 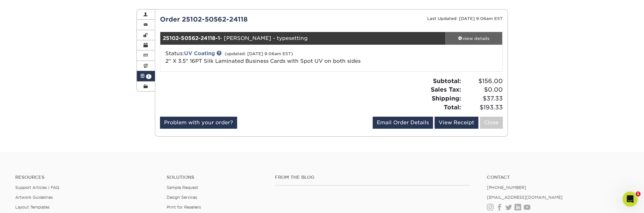 What do you see at coordinates (198, 123) in the screenshot?
I see `a: Problem with your order?` at bounding box center [198, 123].